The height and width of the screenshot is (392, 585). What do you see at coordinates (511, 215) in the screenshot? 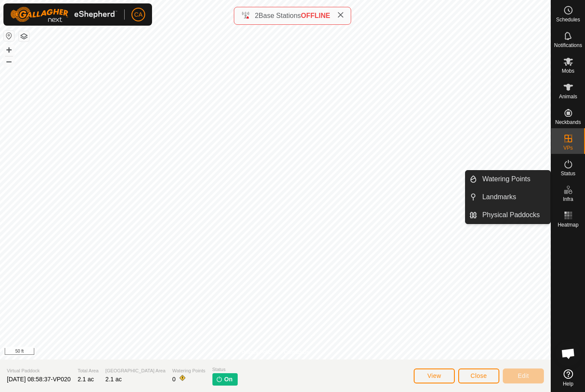
I see `span: Physical Paddocks` at bounding box center [511, 215].